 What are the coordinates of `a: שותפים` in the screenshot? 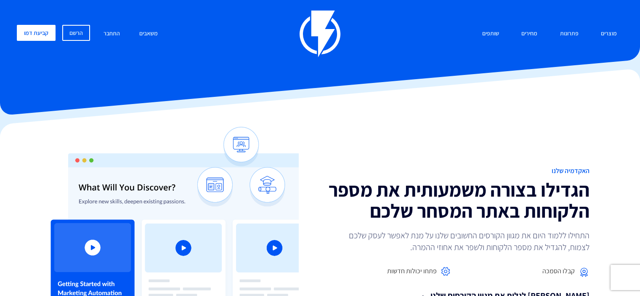 It's located at (491, 34).